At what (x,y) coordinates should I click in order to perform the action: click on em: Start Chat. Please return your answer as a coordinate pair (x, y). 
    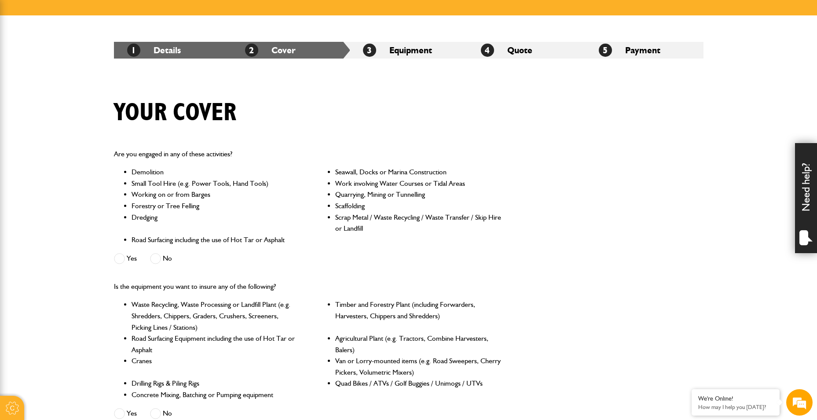
    Looking at the image, I should click on (139, 277).